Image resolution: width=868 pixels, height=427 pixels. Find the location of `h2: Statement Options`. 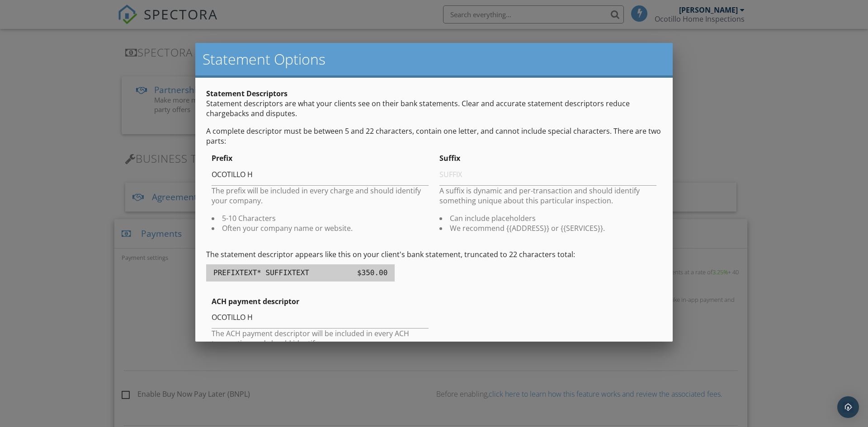

h2: Statement Options is located at coordinates (434, 59).